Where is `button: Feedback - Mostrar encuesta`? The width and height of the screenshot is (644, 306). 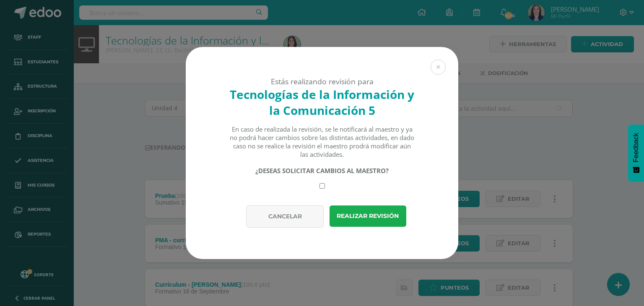
button: Feedback - Mostrar encuesta is located at coordinates (636, 153).